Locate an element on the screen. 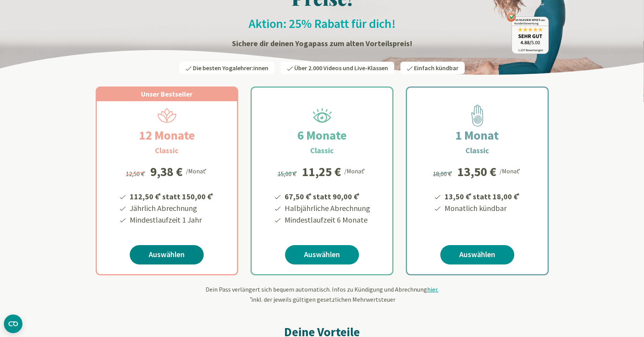 This screenshot has height=337, width=644. span: Die besten Yogalehrer:innen is located at coordinates (230, 68).